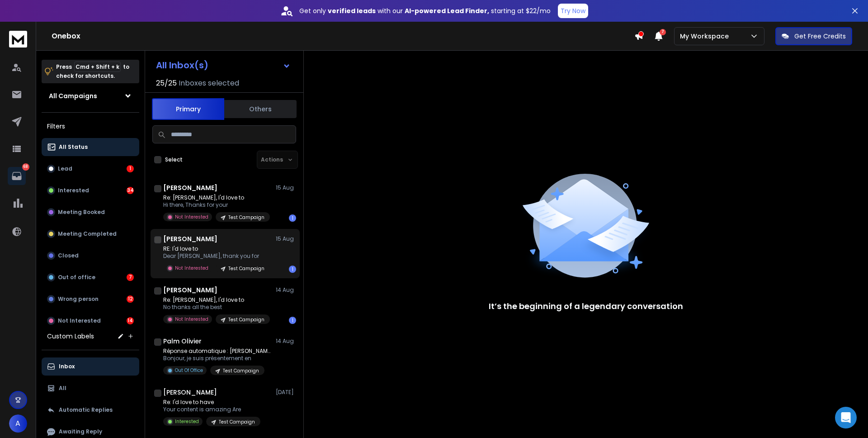 This screenshot has height=438, width=868. Describe the element at coordinates (18, 424) in the screenshot. I see `span: A` at that location.